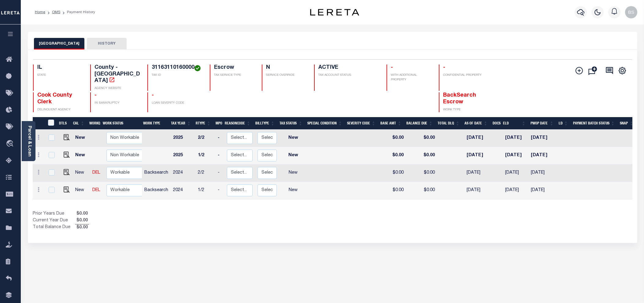 The width and height of the screenshot is (644, 303). I want to click on th: SNAP: activate to sort column ascending, so click(627, 123).